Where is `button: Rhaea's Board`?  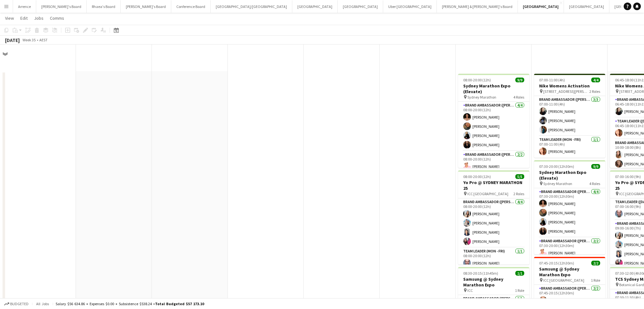
button: Rhaea's Board is located at coordinates (104, 6).